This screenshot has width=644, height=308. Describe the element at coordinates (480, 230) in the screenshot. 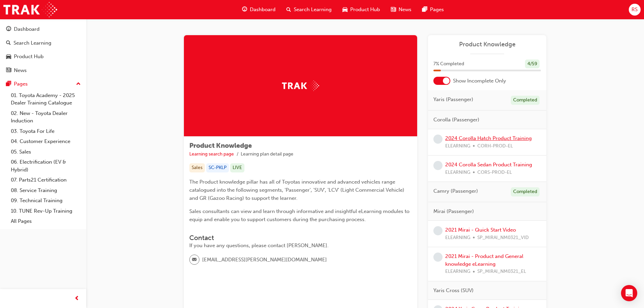

I see `a: 2021 Mirai - Quick Start Video` at that location.